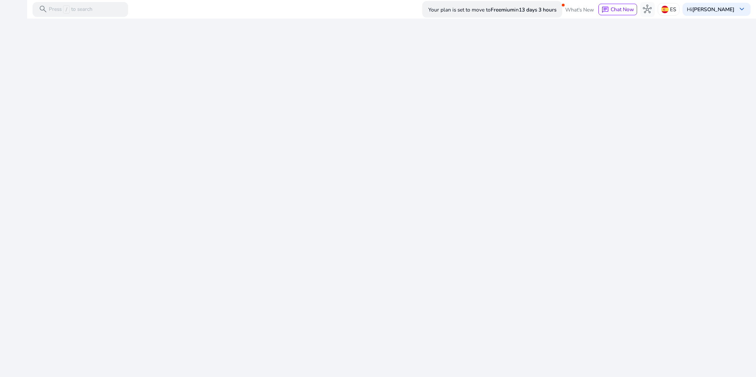 Image resolution: width=756 pixels, height=377 pixels. What do you see at coordinates (617, 9) in the screenshot?
I see `button: chatChat Now` at bounding box center [617, 9].